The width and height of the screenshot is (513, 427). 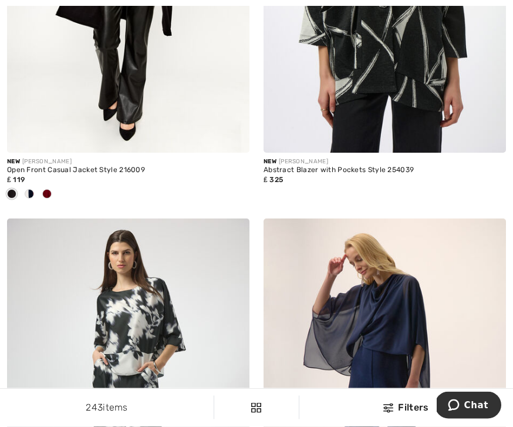 I want to click on div: Open Front Casual Jacket Style 216009, so click(x=128, y=171).